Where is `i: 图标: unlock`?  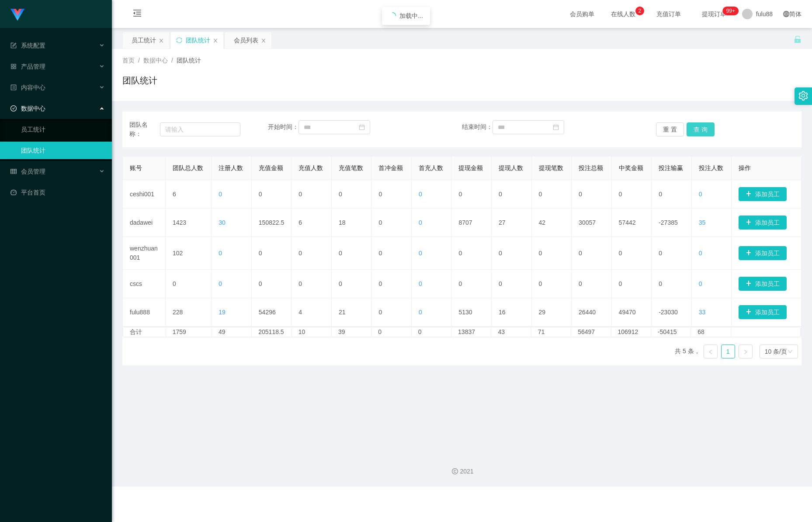
i: 图标: unlock is located at coordinates (798, 39).